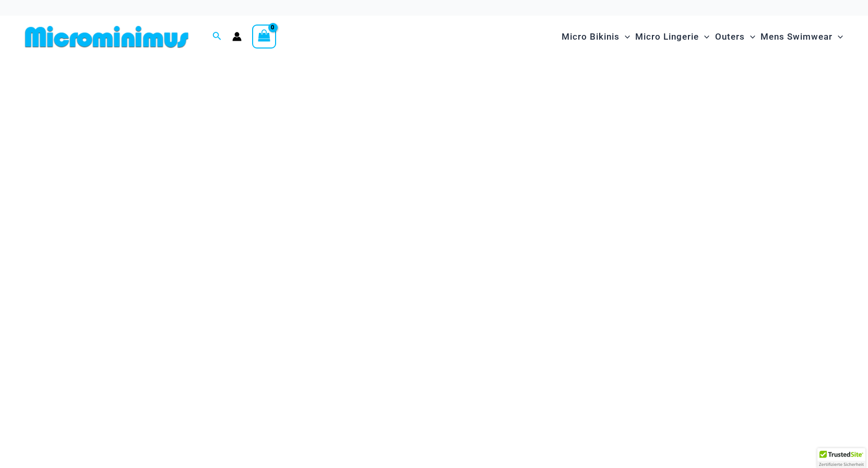 The height and width of the screenshot is (468, 868). I want to click on img: MM SHOP LOGO FLAT, so click(106, 37).